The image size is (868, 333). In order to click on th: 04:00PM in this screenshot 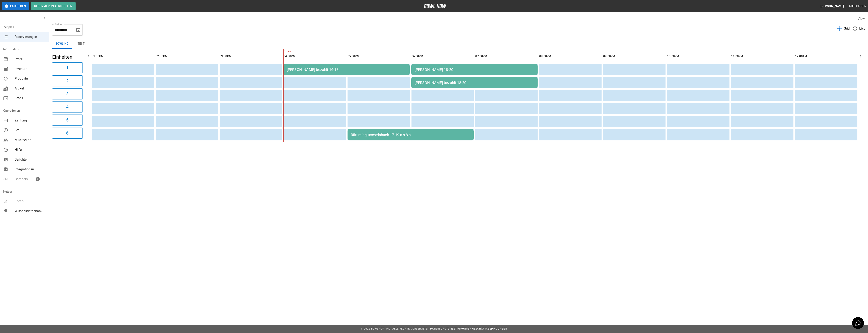, I will do `click(315, 56)`.